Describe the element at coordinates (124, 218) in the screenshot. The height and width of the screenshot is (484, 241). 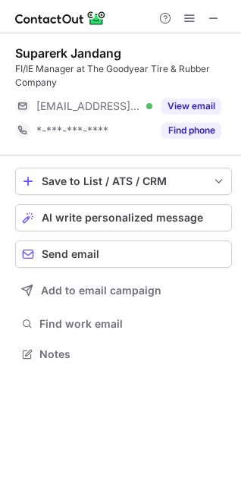
I see `button: AI write personalized message` at that location.